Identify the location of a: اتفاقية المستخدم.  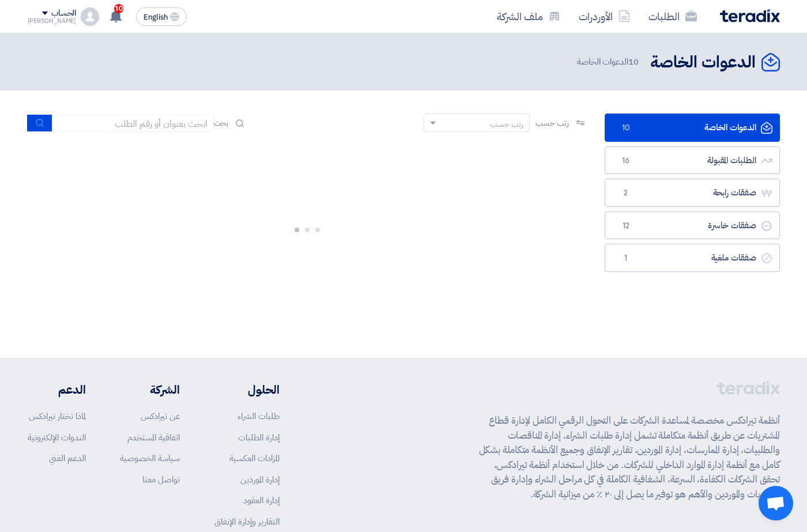
(153, 438).